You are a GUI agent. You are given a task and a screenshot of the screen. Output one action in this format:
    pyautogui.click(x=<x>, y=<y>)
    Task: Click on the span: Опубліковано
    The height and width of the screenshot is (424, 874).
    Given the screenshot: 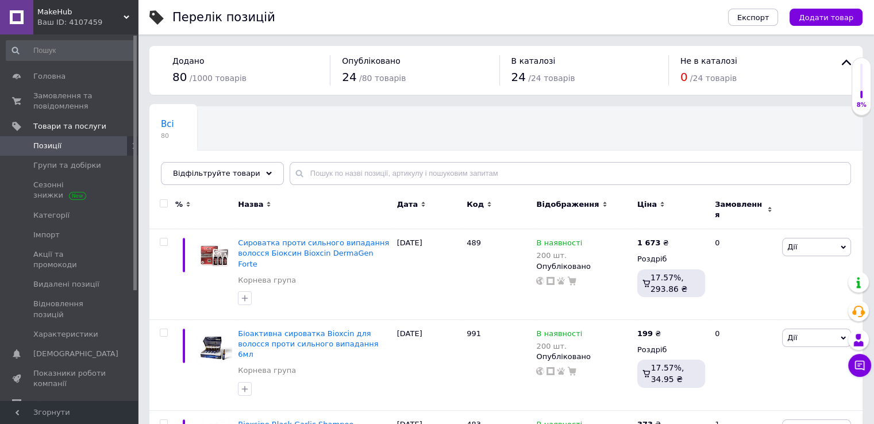 What is the action you would take?
    pyautogui.click(x=371, y=61)
    